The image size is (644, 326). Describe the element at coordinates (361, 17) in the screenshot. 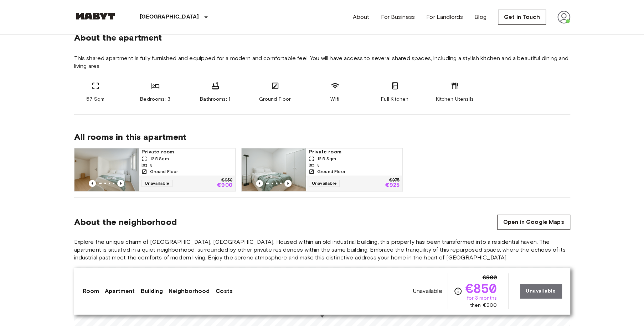

I see `a: About` at that location.